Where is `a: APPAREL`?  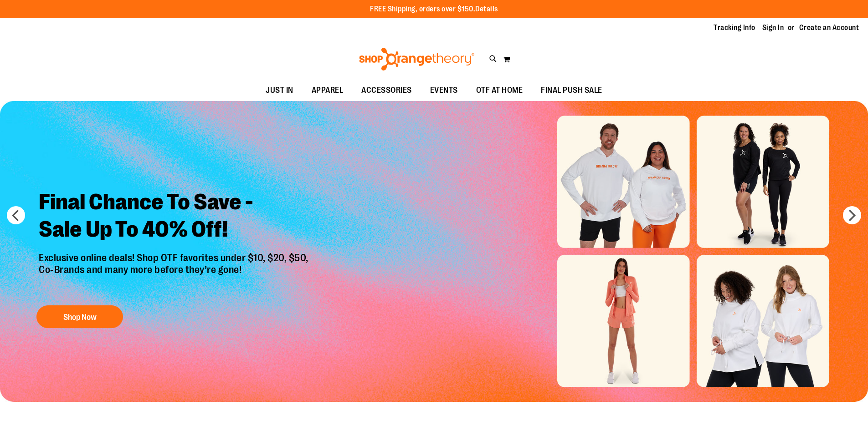 a: APPAREL is located at coordinates (327, 91).